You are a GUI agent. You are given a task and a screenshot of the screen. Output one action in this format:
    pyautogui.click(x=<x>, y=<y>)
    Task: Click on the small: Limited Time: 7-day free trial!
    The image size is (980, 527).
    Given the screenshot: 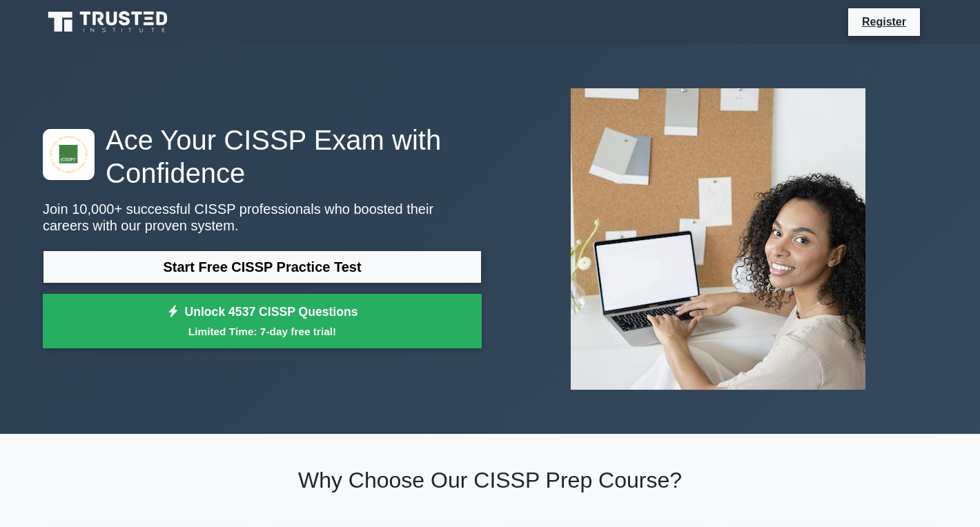 What is the action you would take?
    pyautogui.click(x=262, y=331)
    